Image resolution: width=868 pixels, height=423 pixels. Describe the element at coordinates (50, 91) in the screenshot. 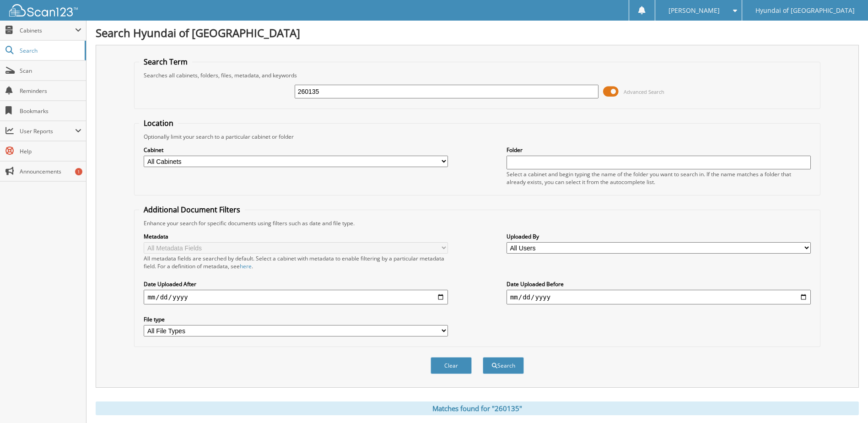

I see `span: Reminders` at that location.